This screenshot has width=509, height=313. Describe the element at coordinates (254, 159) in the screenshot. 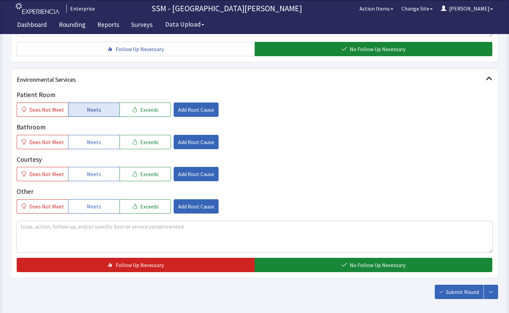

I see `p: Courtesy` at that location.